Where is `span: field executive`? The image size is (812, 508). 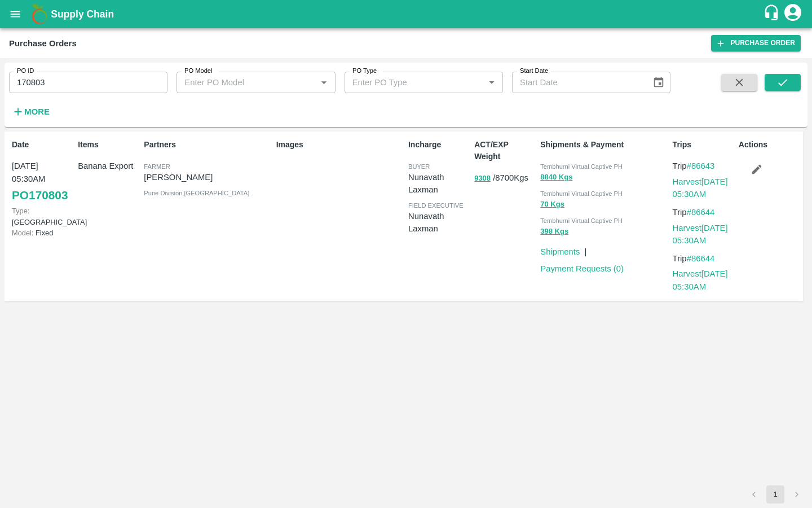 span: field executive is located at coordinates (436, 205).